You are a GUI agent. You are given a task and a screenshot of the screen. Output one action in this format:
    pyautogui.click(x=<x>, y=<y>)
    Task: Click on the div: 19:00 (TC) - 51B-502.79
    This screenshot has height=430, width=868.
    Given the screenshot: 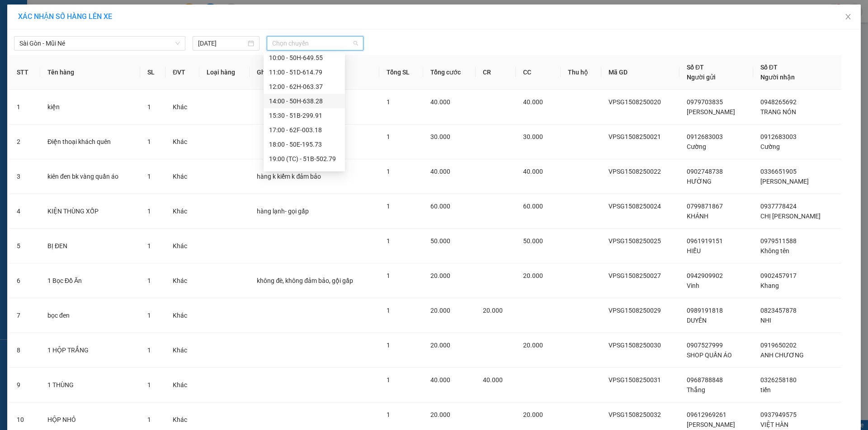 What is the action you would take?
    pyautogui.click(x=304, y=159)
    